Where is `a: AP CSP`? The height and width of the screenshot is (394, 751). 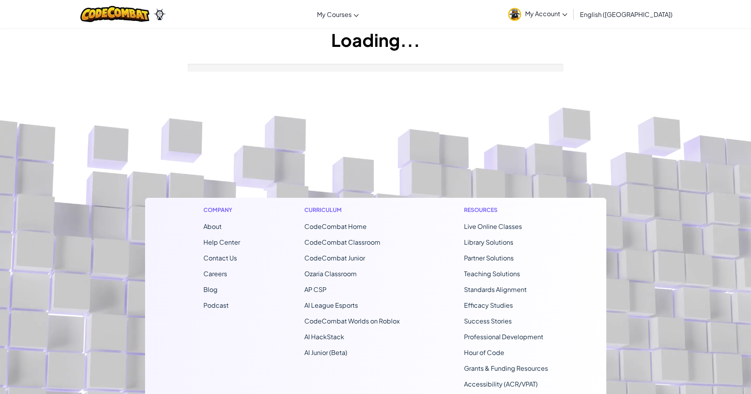 a: AP CSP is located at coordinates (315, 289).